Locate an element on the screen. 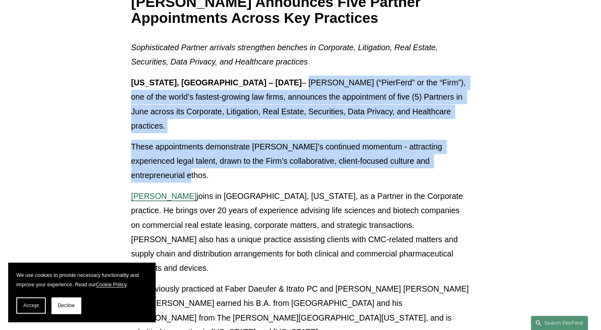  a: Search this site is located at coordinates (559, 323).